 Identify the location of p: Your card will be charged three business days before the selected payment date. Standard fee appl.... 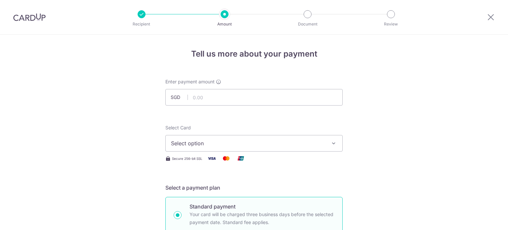
(262, 218).